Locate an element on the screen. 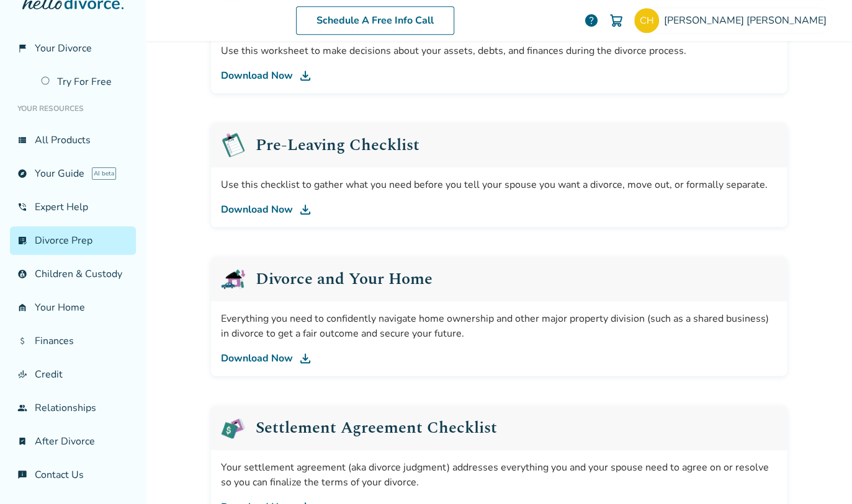  a: view_listAll Products is located at coordinates (73, 140).